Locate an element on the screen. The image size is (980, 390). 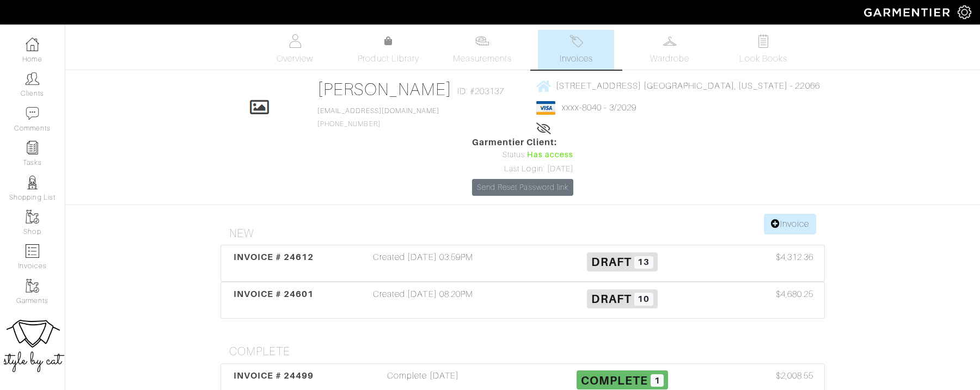
img: measurements-466bbee1fd09ba9460f595b01e5d73f9e2bff037440d3c8f018324cb6cdf7a4a.svg is located at coordinates (482, 41).